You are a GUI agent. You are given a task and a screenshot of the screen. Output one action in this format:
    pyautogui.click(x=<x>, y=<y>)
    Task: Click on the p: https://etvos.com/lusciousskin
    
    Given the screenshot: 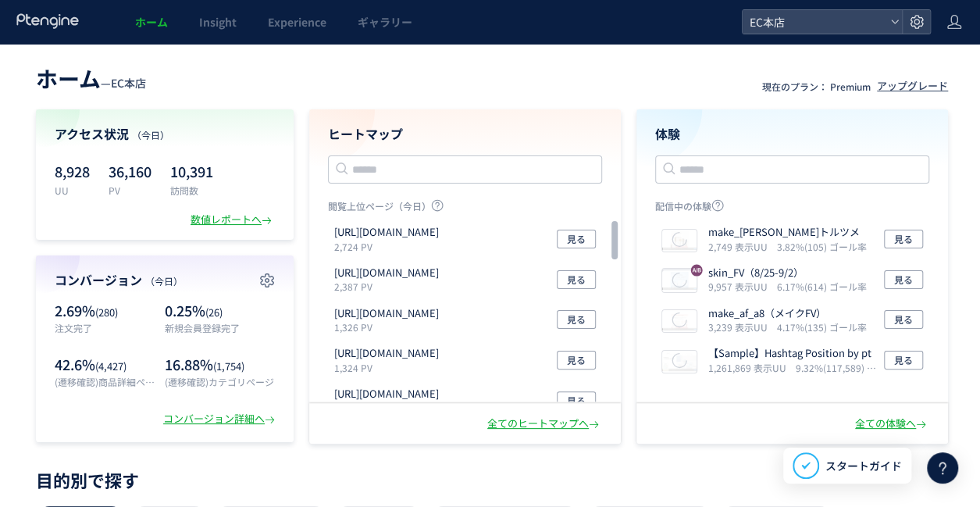 What is the action you would take?
    pyautogui.click(x=386, y=313)
    